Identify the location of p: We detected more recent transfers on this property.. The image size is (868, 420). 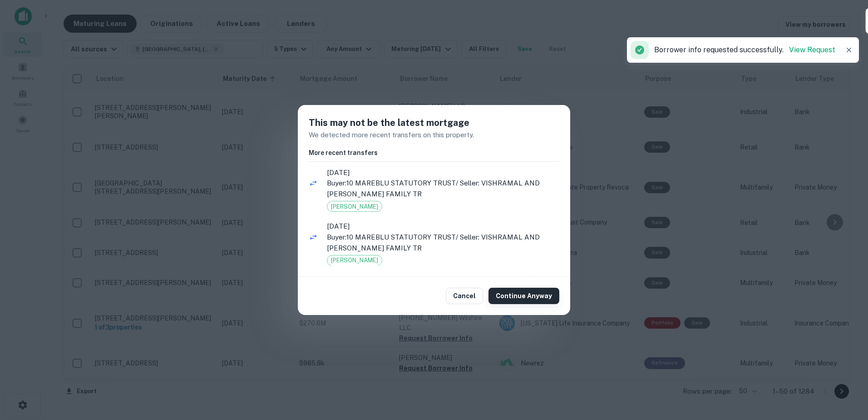
(434, 135).